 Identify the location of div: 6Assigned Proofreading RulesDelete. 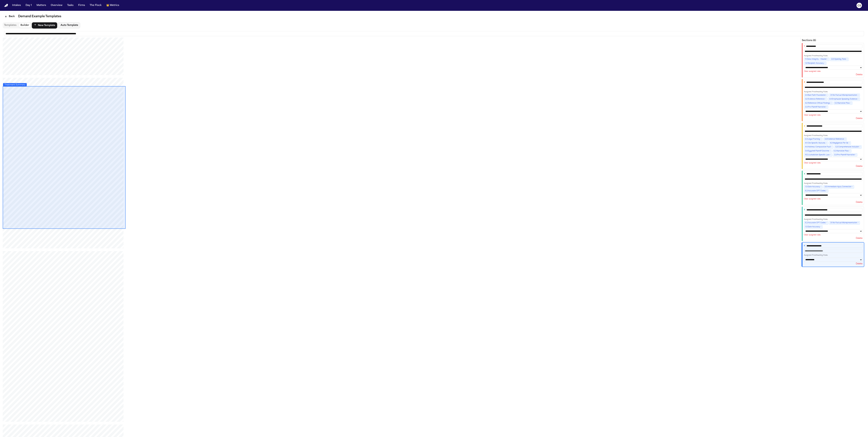
(833, 255).